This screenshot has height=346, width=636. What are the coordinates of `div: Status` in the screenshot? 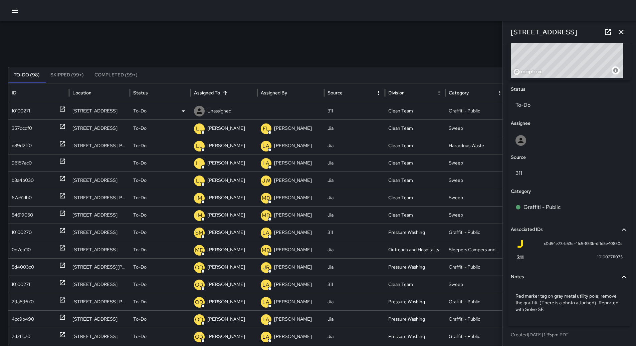 It's located at (141, 93).